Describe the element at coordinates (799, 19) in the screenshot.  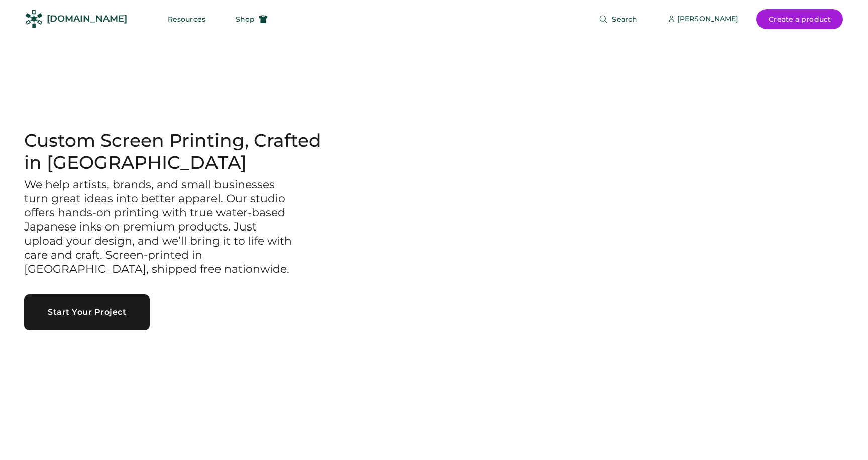
I see `button: Create a product` at that location.